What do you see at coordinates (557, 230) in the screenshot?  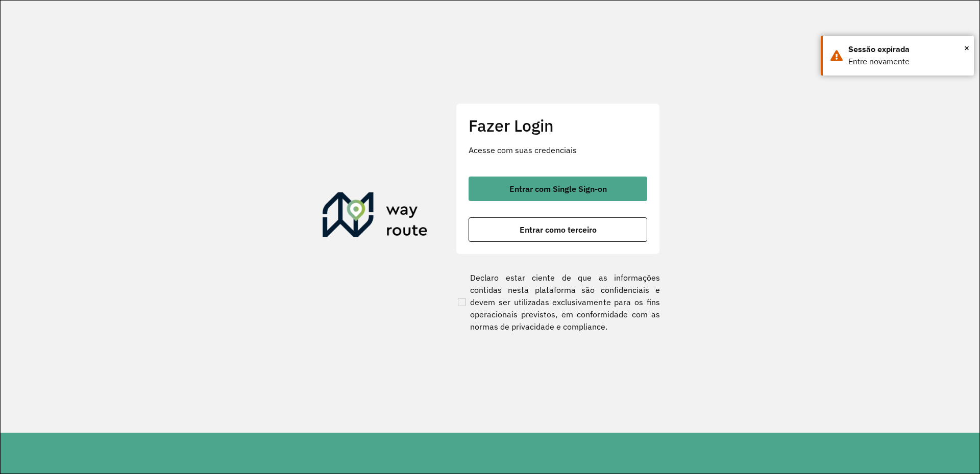 I see `span: Entrar como terceiro` at bounding box center [557, 230].